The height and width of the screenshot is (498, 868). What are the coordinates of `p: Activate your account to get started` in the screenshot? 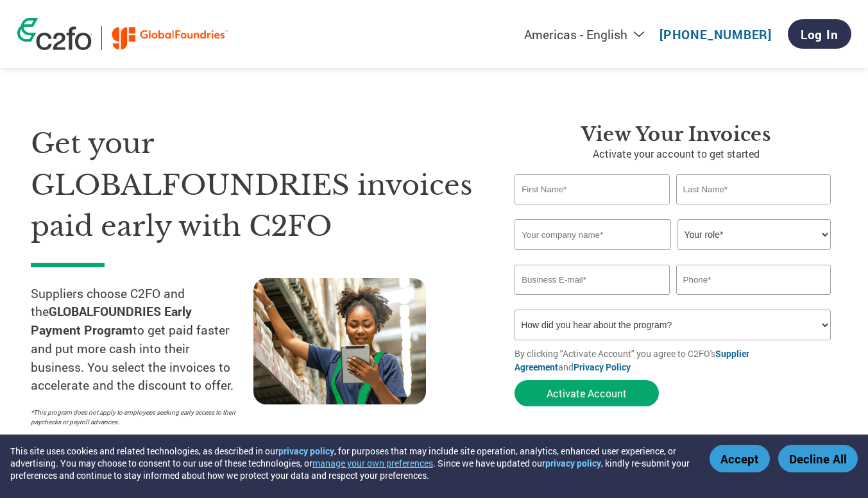 It's located at (675, 153).